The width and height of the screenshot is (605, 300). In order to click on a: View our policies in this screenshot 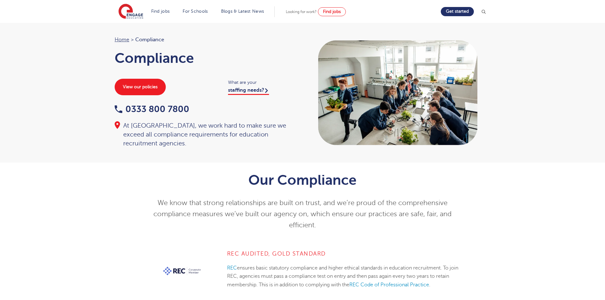, I will do `click(140, 87)`.